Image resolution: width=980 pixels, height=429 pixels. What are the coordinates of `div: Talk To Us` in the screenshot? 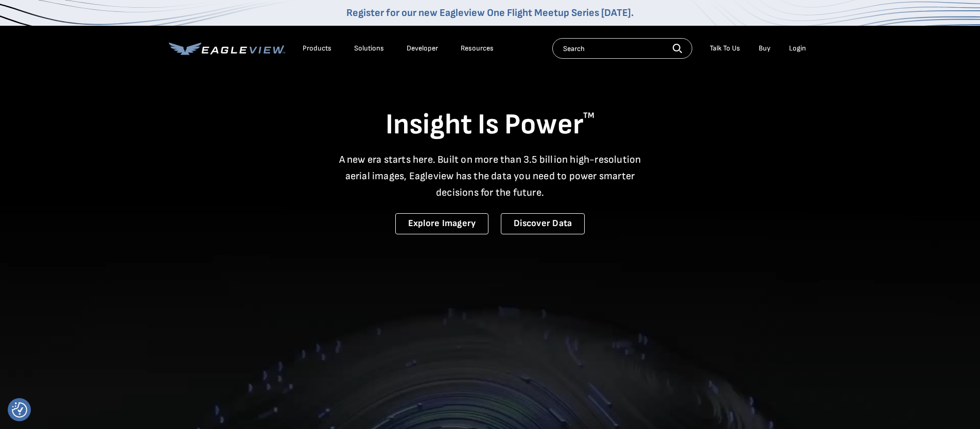 It's located at (725, 49).